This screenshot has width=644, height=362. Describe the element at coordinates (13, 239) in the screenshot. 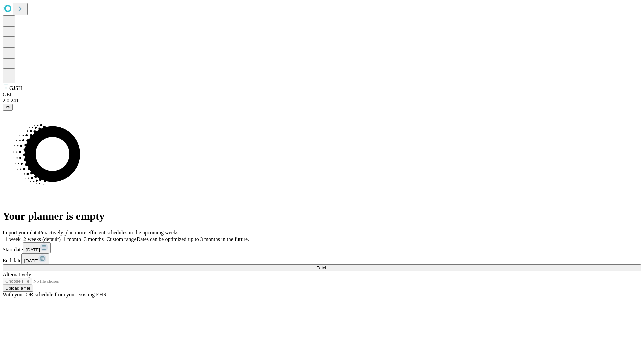

I see `span: 1 week` at that location.